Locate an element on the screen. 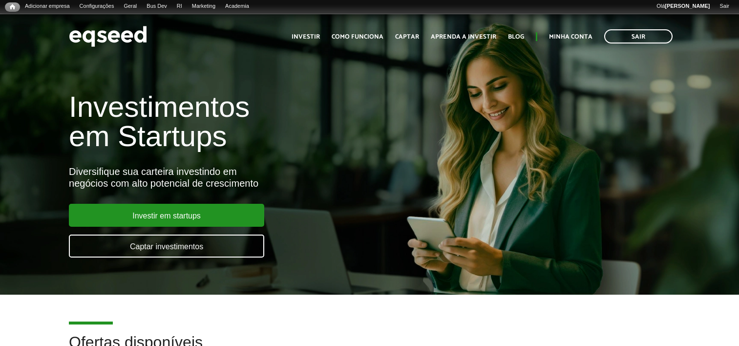 The width and height of the screenshot is (739, 346). a: Blog is located at coordinates (516, 37).